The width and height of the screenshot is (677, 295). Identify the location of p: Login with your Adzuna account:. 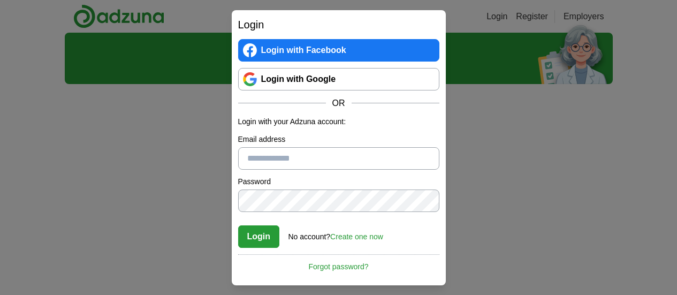
(339, 121).